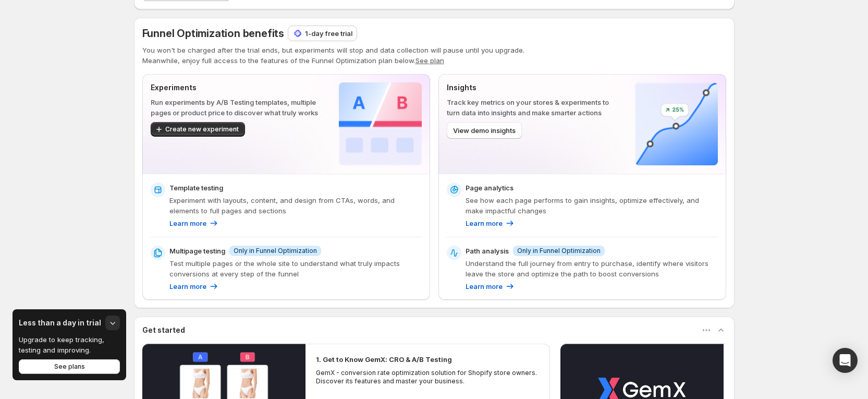 This screenshot has height=399, width=868. I want to click on img: Insights, so click(677, 124).